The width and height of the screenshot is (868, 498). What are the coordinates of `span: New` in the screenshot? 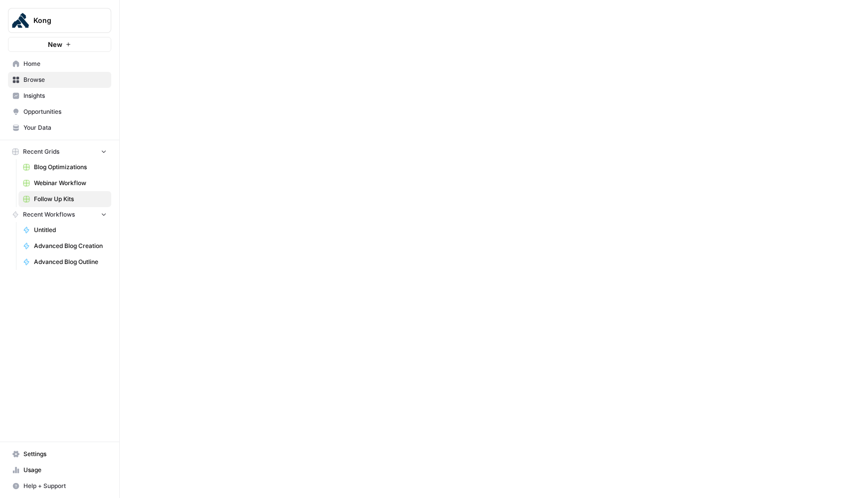 It's located at (55, 44).